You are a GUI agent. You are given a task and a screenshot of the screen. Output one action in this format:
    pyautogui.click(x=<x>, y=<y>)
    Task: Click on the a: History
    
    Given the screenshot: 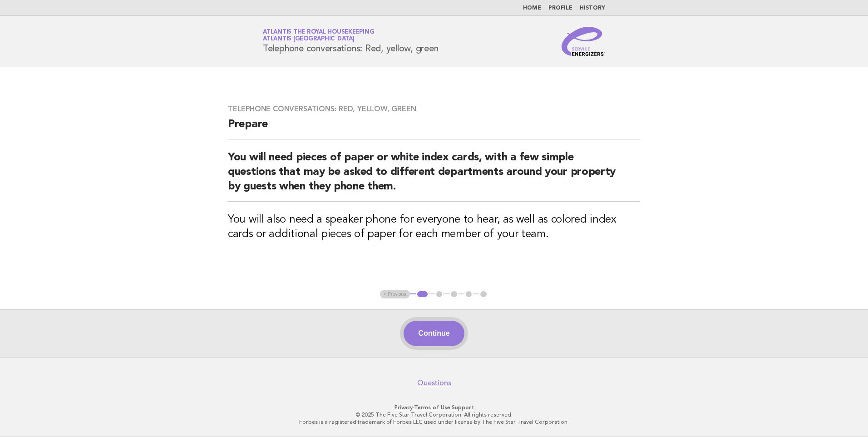 What is the action you would take?
    pyautogui.click(x=593, y=9)
    